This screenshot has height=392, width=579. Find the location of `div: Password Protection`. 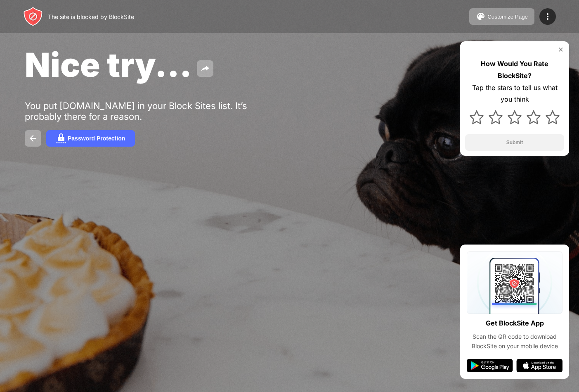

div: Password Protection is located at coordinates (96, 139).